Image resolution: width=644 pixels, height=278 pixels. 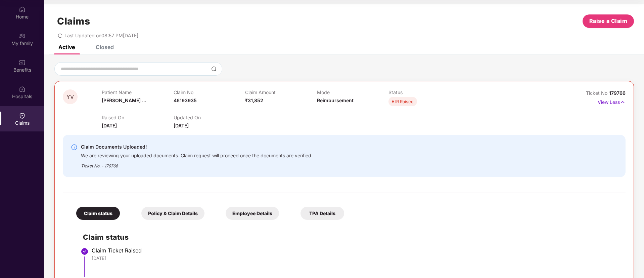 What do you see at coordinates (214, 69) in the screenshot?
I see `img: svg+xml;base64,PHN2ZyBpZD0iU2VhcmNoLTMyeDMyIiB4bWxucz0iaHR0cDovL3d3dy53My5vcmcvMjAwMC9zdmciIHdpZH...` at bounding box center [214, 69].